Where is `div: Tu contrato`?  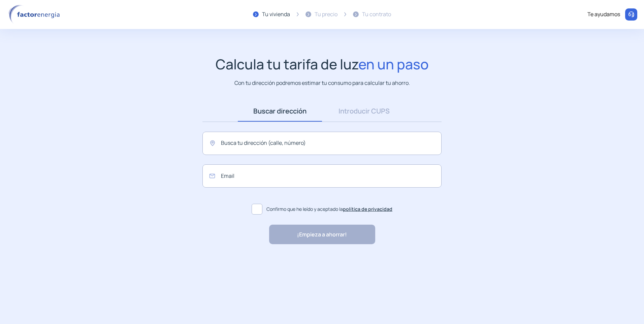
div: Tu contrato is located at coordinates (376, 14).